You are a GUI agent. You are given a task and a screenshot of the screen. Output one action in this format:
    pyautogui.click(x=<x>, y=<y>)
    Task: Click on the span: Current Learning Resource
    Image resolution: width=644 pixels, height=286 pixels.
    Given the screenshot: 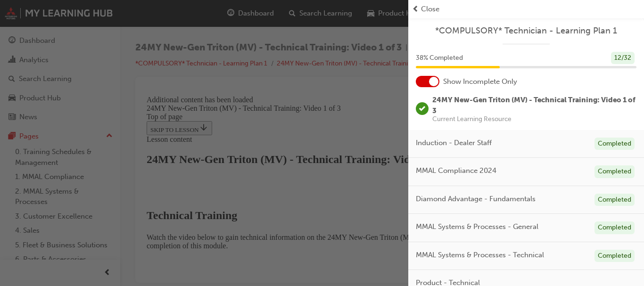 What is the action you would take?
    pyautogui.click(x=534, y=119)
    